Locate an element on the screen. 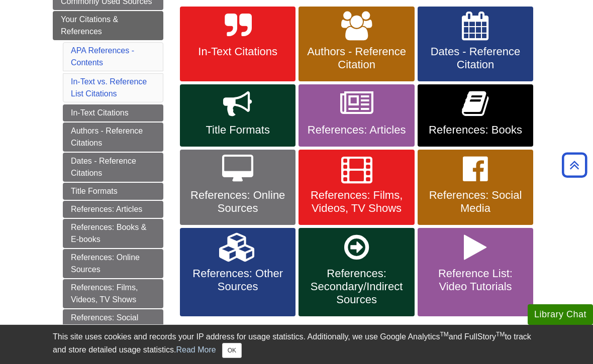  button: Library Chat is located at coordinates (560, 314).